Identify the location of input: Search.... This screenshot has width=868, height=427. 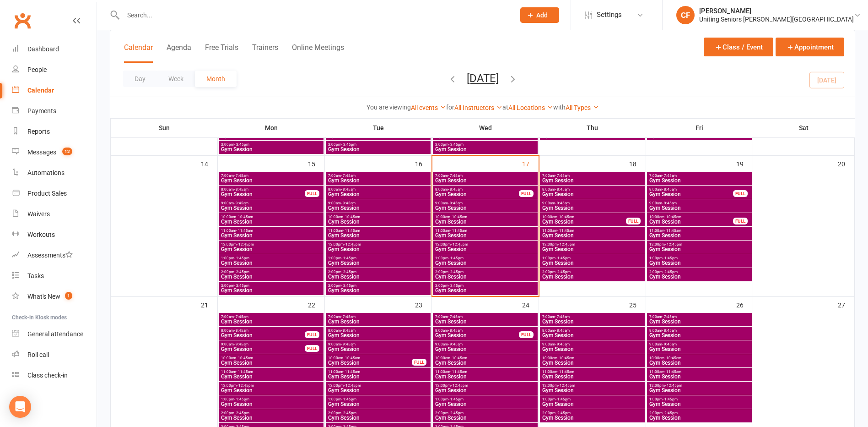
(314, 15).